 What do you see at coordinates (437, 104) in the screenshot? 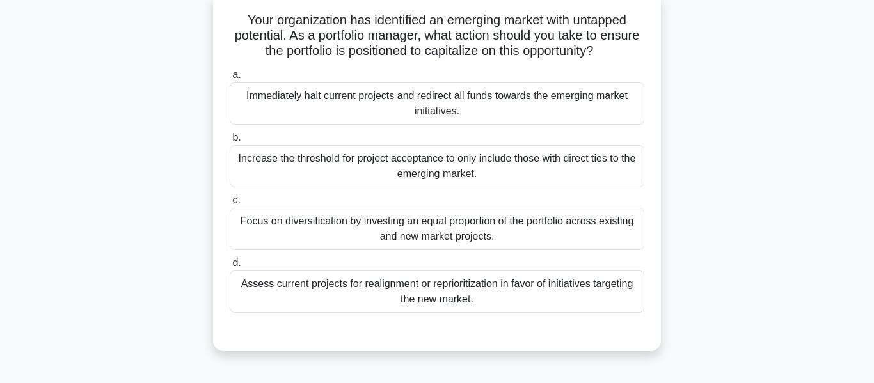
I see `div: Immediately halt current projects and redirect all funds towards the emerging market initiatives.` at bounding box center [437, 104].